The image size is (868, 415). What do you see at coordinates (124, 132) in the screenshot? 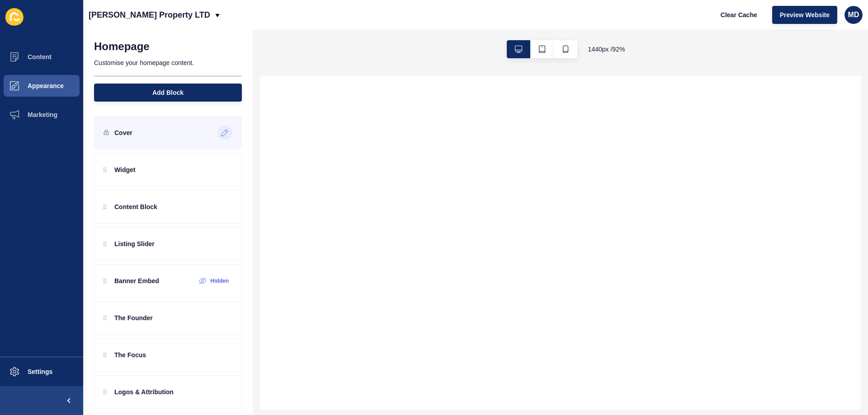
I see `p: Cover` at bounding box center [124, 132].